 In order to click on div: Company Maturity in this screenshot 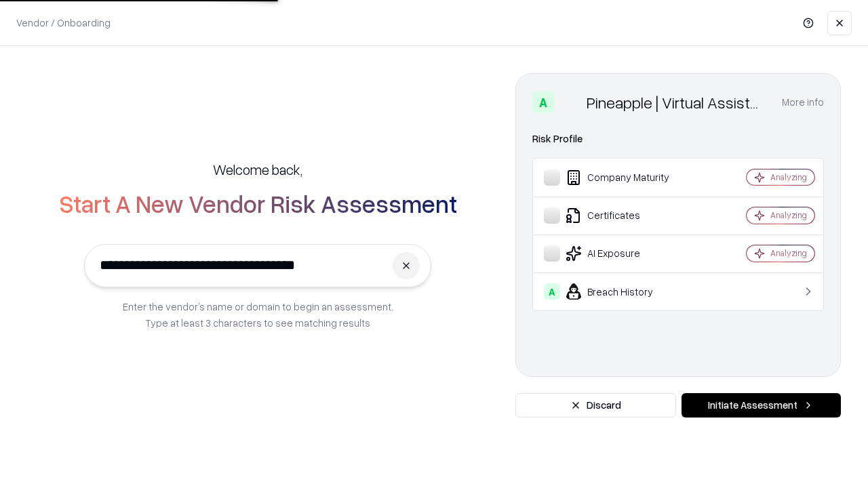, I will do `click(625, 177)`.